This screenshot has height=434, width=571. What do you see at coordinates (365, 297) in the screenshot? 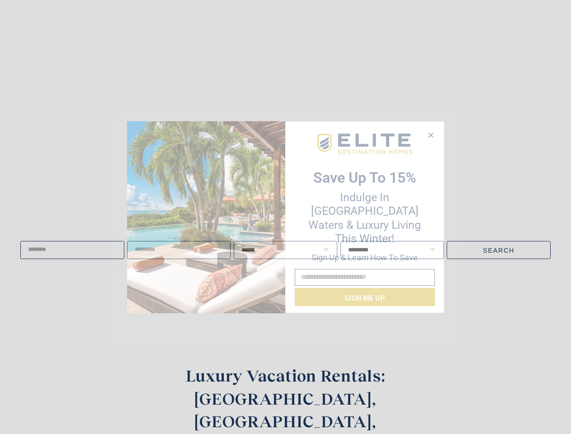
I see `button: Sign me up` at bounding box center [365, 297].